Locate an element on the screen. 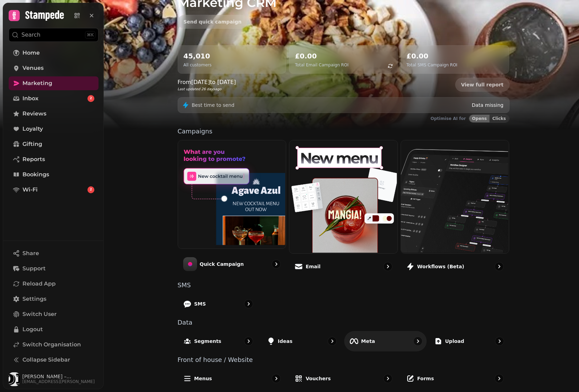 The height and width of the screenshot is (392, 579). button: Opens is located at coordinates (479, 119).